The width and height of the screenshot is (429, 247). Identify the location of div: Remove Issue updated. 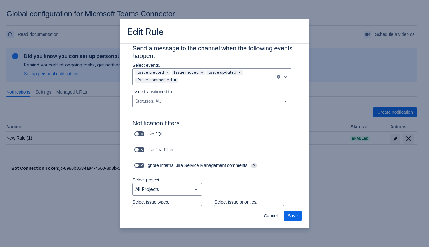
(239, 73).